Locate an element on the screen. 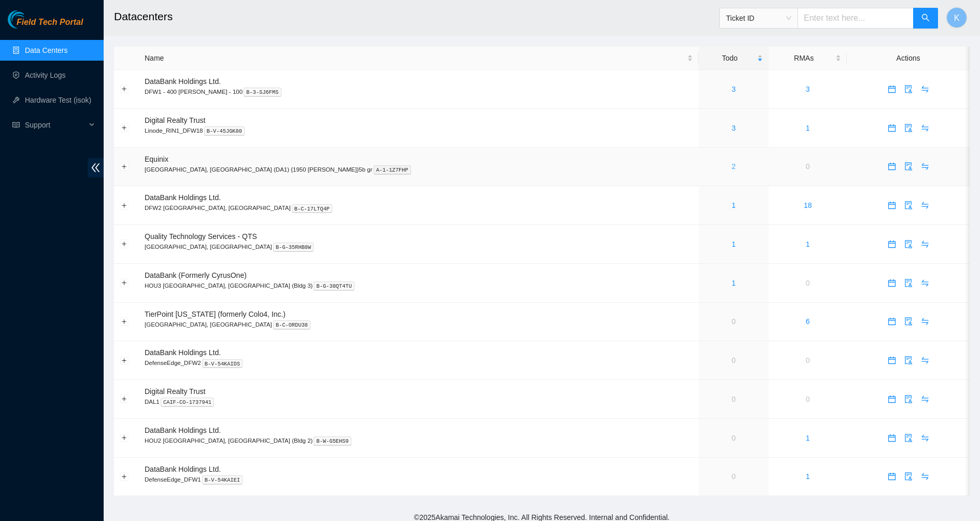 Image resolution: width=980 pixels, height=521 pixels. kbd: CAIF-CO-1737941 is located at coordinates (188, 402).